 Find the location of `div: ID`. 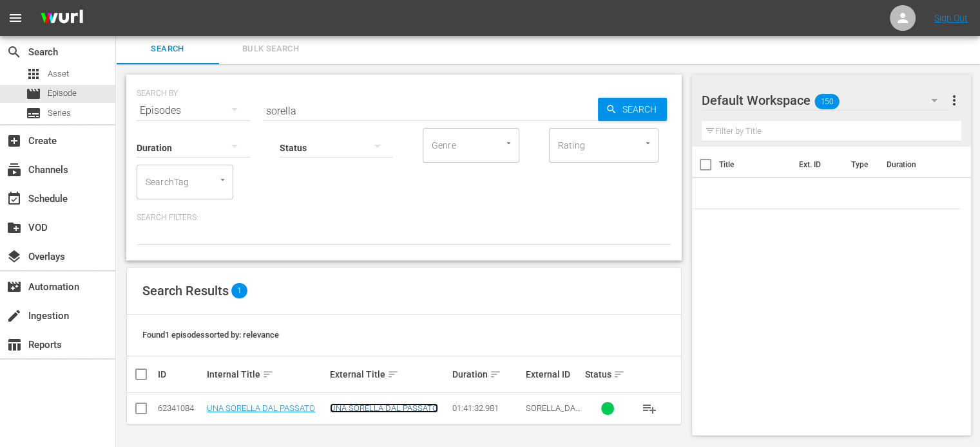

div: ID is located at coordinates (180, 375).